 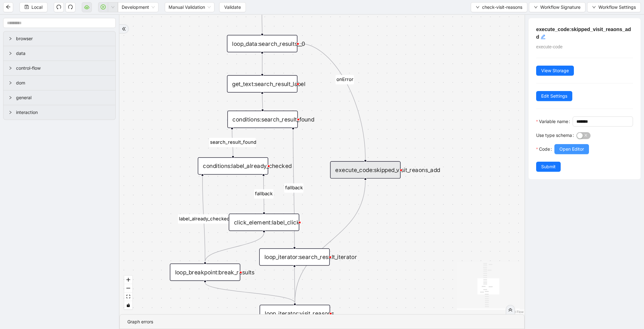 I want to click on button: cloud-server, so click(x=87, y=7).